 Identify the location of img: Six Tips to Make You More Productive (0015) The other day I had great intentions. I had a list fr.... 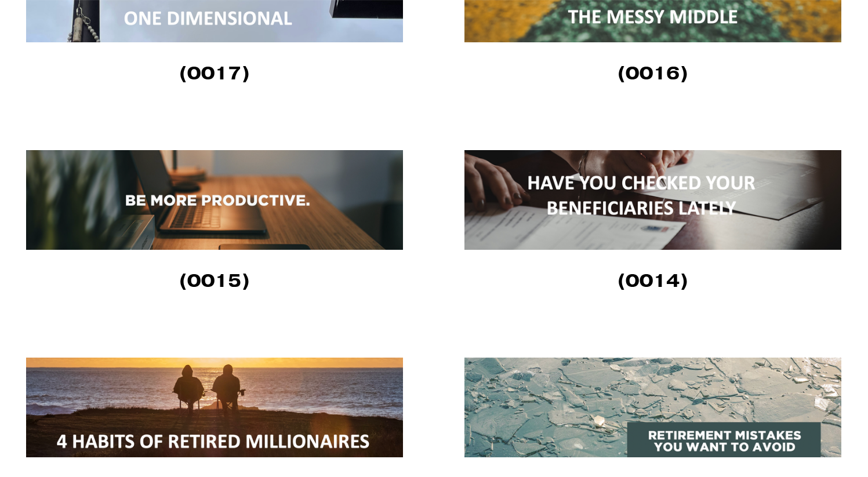
(215, 200).